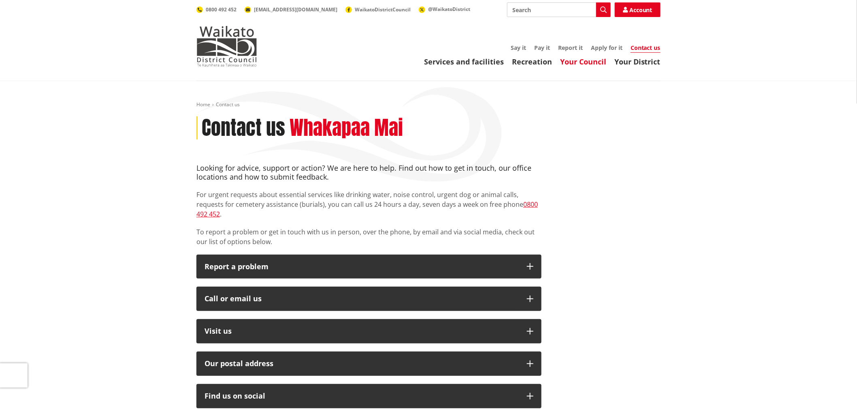 This screenshot has width=857, height=414. What do you see at coordinates (532, 62) in the screenshot?
I see `a: Recreation` at bounding box center [532, 62].